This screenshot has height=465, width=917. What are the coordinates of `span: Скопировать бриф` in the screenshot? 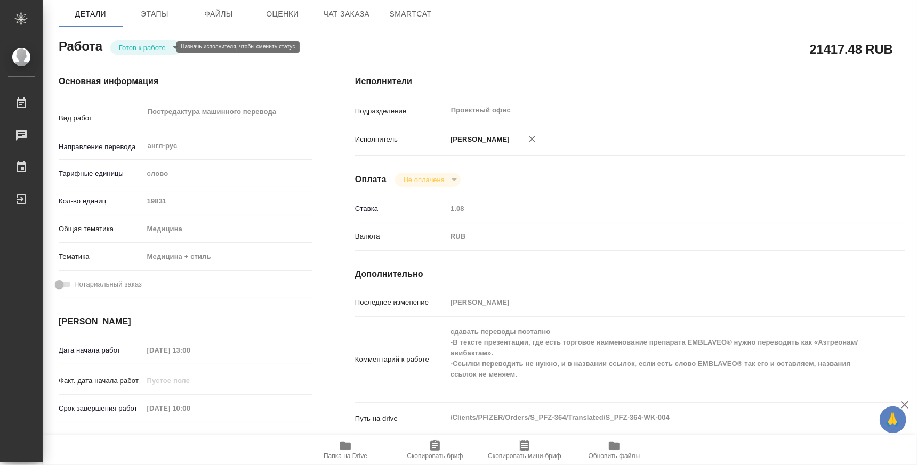 It's located at (434, 456).